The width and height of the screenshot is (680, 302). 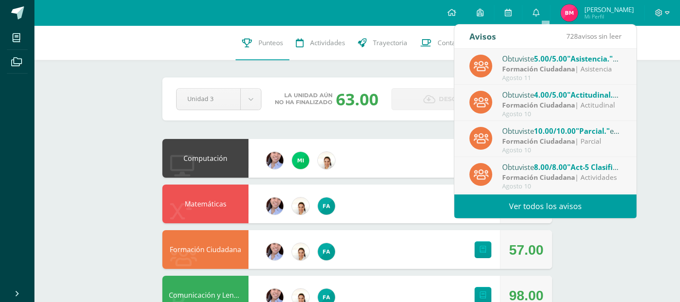 What do you see at coordinates (562, 141) in the screenshot?
I see `div: | Parcial` at bounding box center [562, 141].